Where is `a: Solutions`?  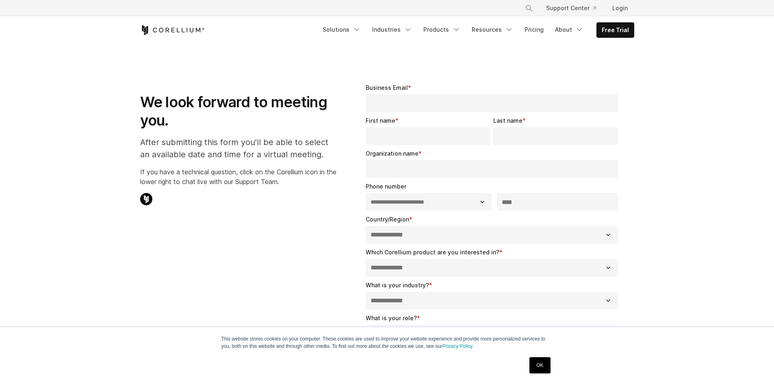
a: Solutions is located at coordinates (342, 30).